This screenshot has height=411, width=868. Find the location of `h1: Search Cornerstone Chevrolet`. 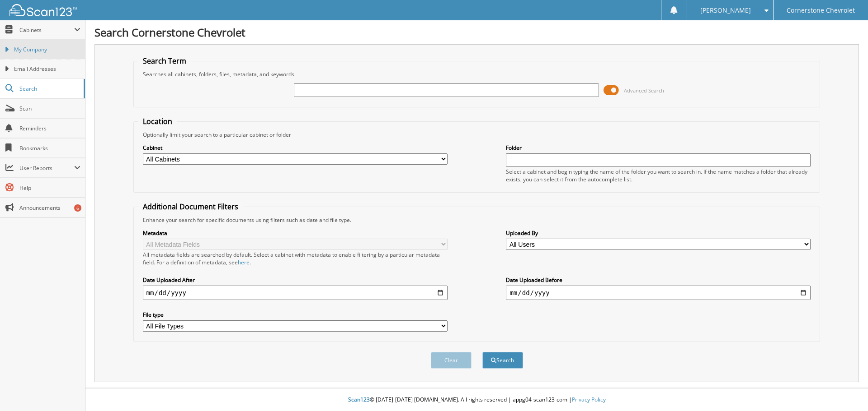

h1: Search Cornerstone Chevrolet is located at coordinates (476, 32).